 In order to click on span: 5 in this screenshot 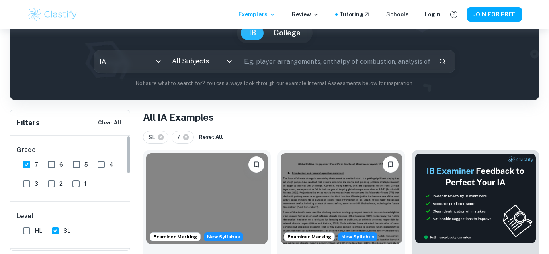, I will do `click(86, 165)`.